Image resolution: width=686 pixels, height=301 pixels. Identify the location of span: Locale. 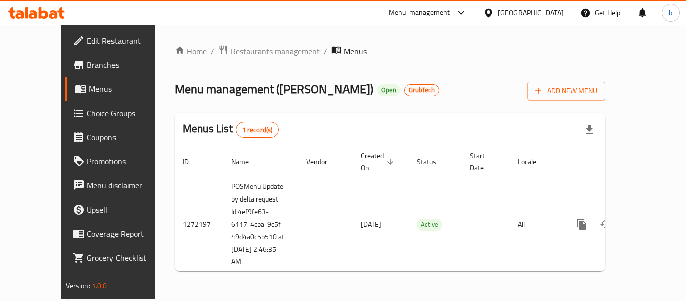
(533, 162).